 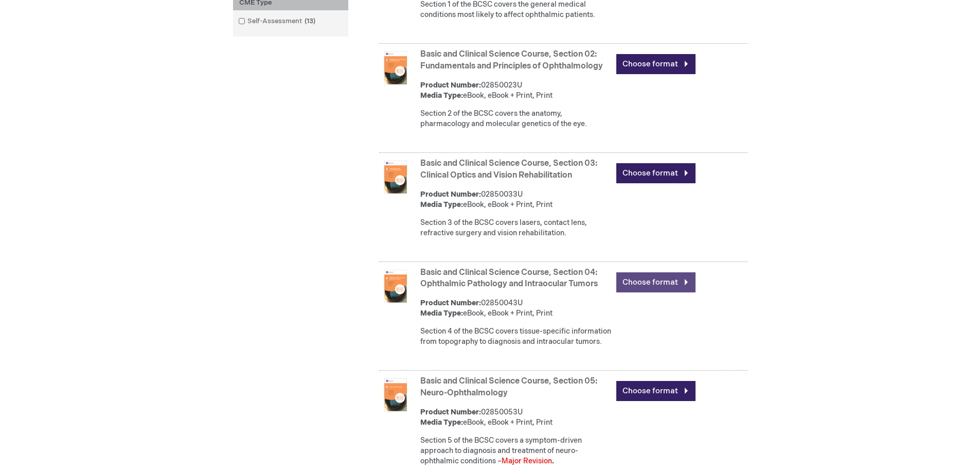 I want to click on div: Section 4 of the BCSC covers tissue-specific information from topography to diagnosis and intraoc..., so click(x=515, y=337).